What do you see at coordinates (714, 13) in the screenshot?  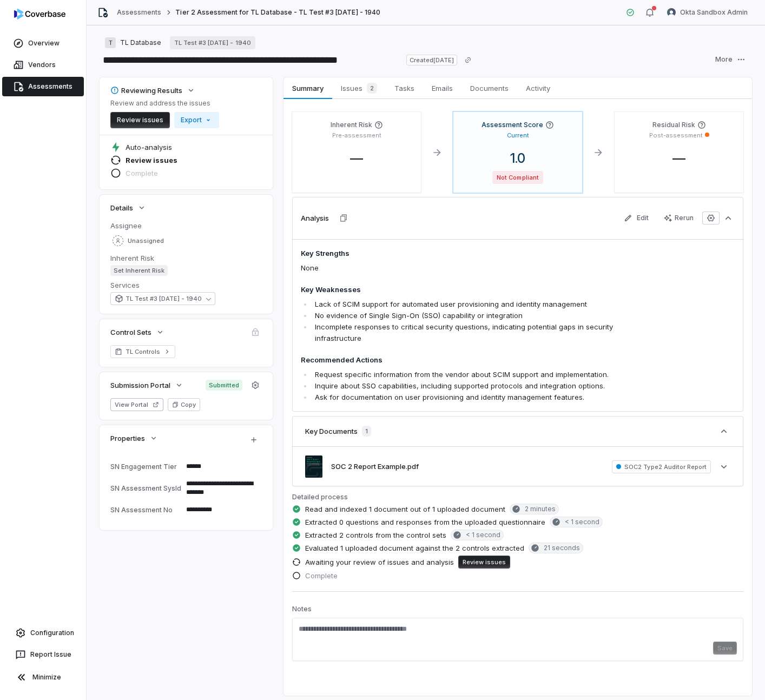 I see `span: Okta Sandbox Admin` at bounding box center [714, 13].